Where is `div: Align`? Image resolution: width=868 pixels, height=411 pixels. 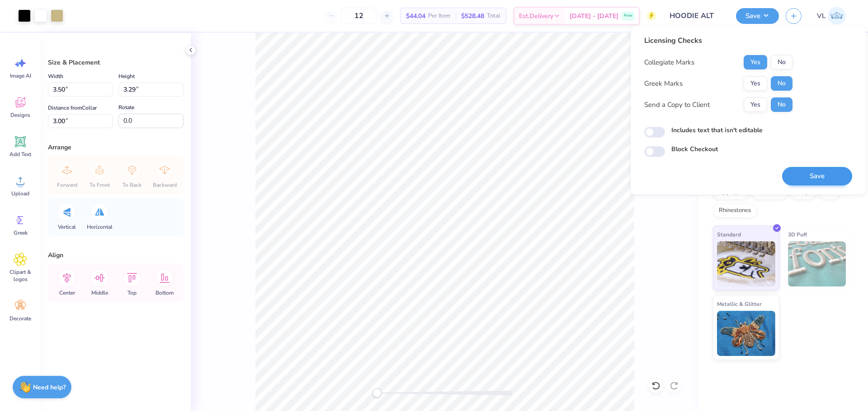
div: Align is located at coordinates (115, 255).